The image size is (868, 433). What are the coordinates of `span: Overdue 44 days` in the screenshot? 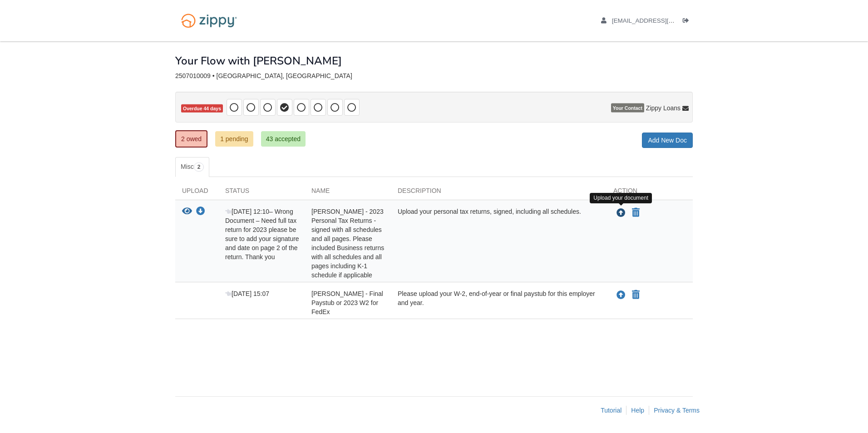 It's located at (203, 108).